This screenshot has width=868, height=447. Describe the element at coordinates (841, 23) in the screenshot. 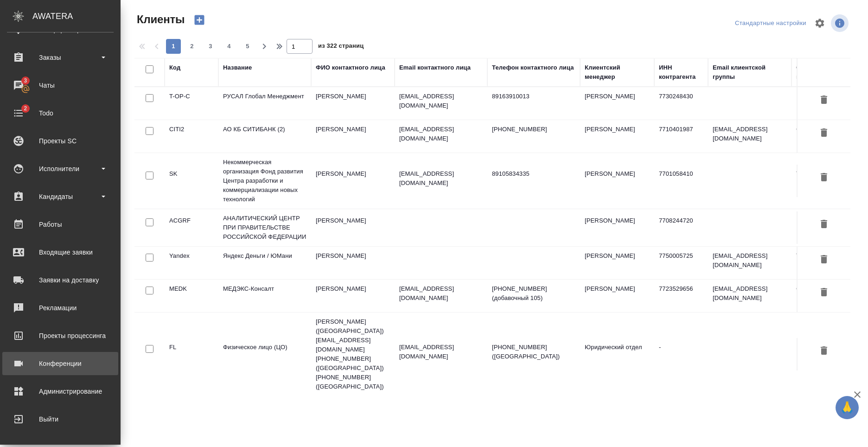

I see `span: Посмотреть информацию` at that location.